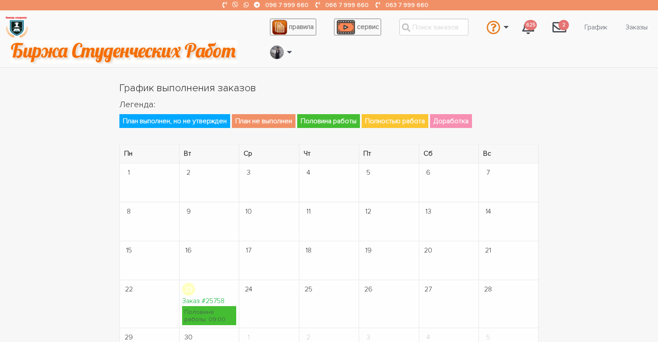 The image size is (658, 342). What do you see at coordinates (488, 173) in the screenshot?
I see `span: 7` at bounding box center [488, 173].